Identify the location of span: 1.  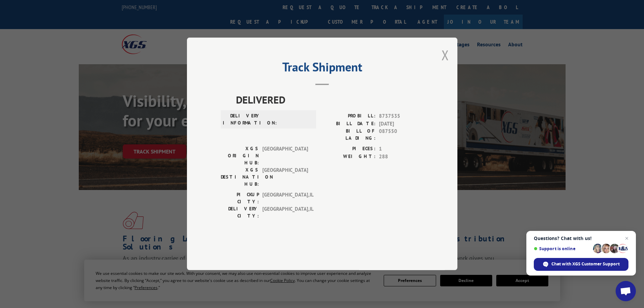
(402, 149).